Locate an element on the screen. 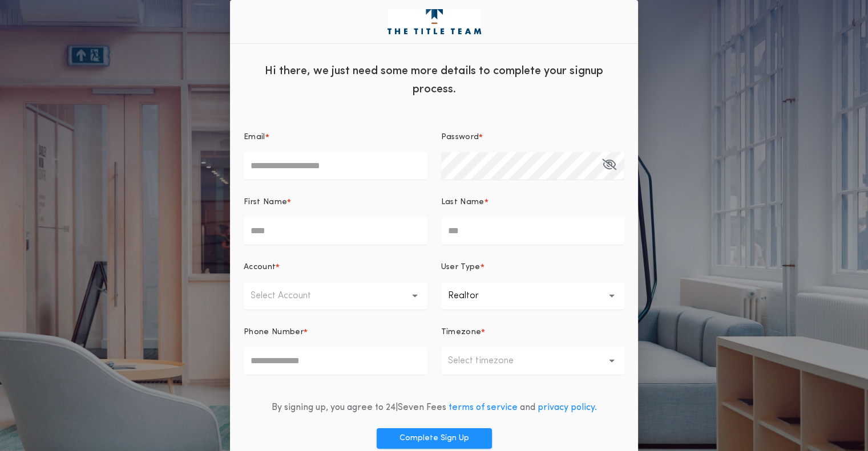 The height and width of the screenshot is (451, 868). p: Select timezone is located at coordinates (489, 361).